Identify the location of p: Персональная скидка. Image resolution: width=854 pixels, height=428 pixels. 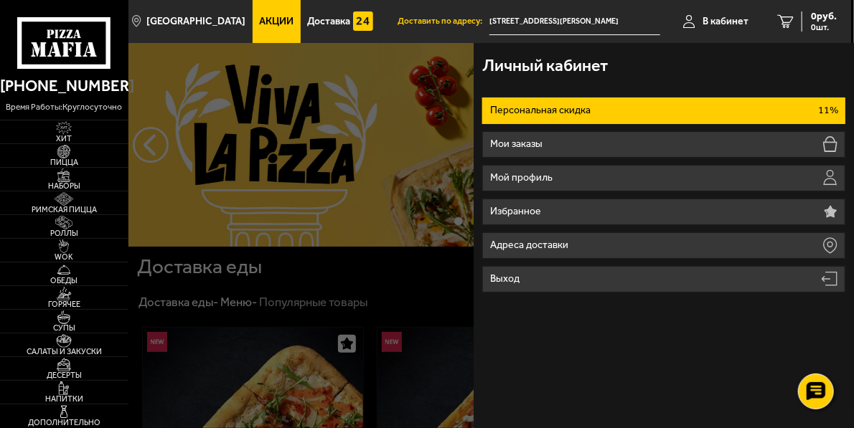
(542, 110).